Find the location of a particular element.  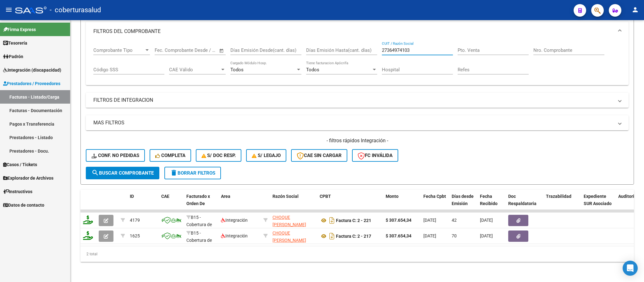

h4: - filtros rápidos Integración - is located at coordinates (357, 141).